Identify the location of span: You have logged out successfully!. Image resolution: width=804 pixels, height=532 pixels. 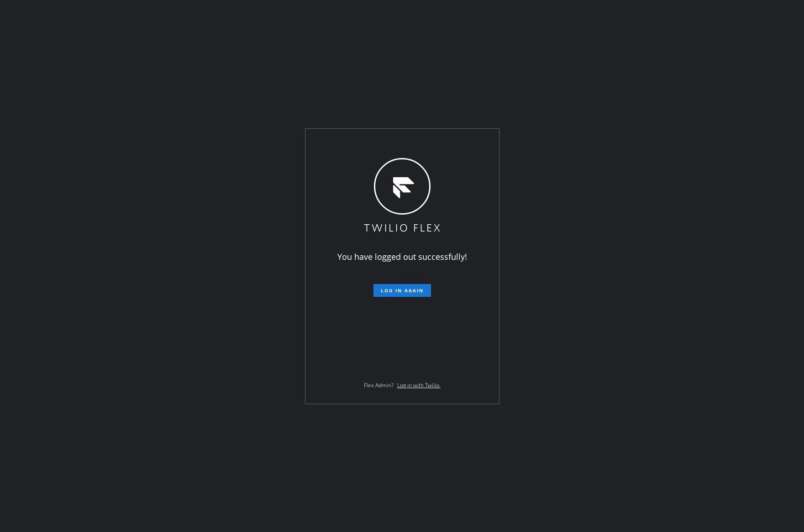
(403, 256).